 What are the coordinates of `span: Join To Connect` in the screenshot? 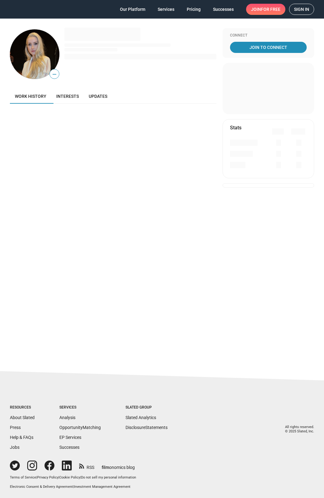 It's located at (268, 47).